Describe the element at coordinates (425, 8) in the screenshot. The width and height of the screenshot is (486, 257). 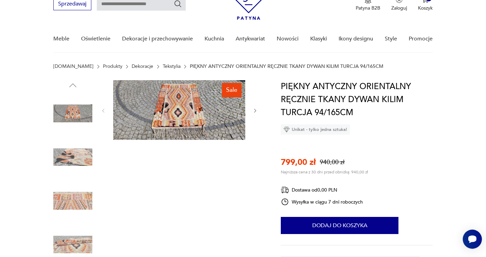
I see `p: Koszyk` at that location.